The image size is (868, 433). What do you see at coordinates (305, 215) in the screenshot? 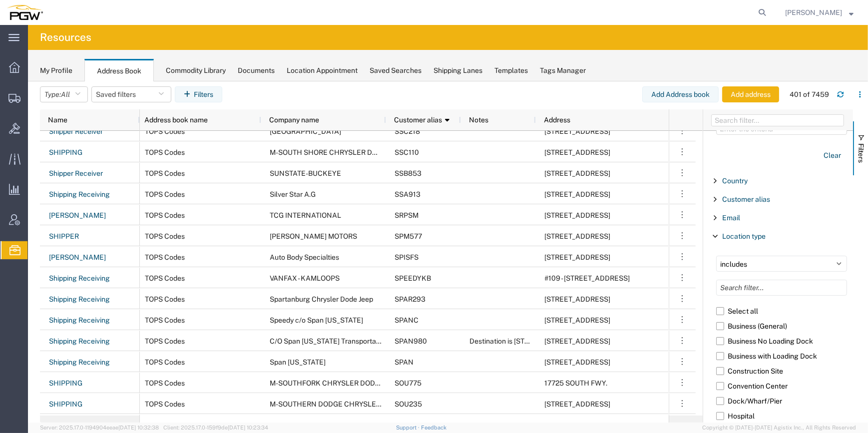
I see `span: TCG INTERNATIONAL` at bounding box center [305, 215].